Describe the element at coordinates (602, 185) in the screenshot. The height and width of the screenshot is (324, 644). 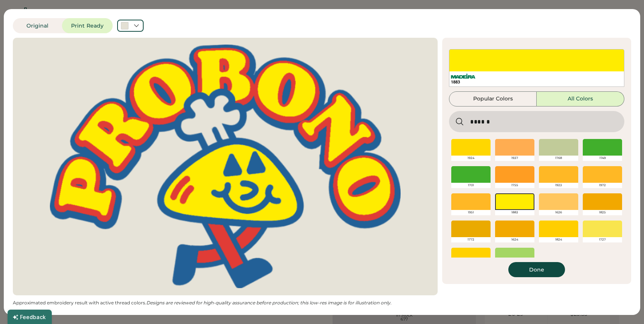
I see `div: 1972` at that location.